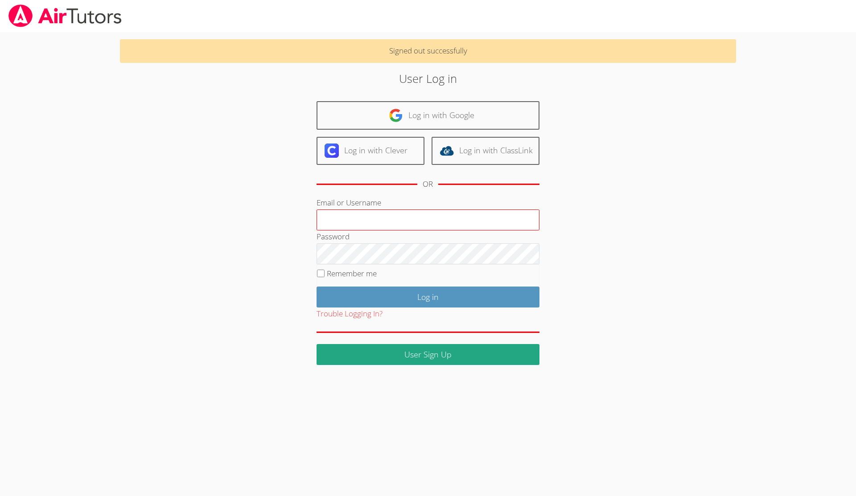 The image size is (856, 496). I want to click on label: Remember me, so click(352, 273).